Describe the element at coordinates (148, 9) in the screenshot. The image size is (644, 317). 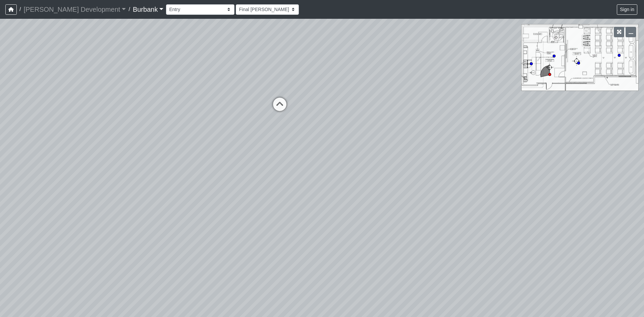
I see `a: Burbank` at that location.